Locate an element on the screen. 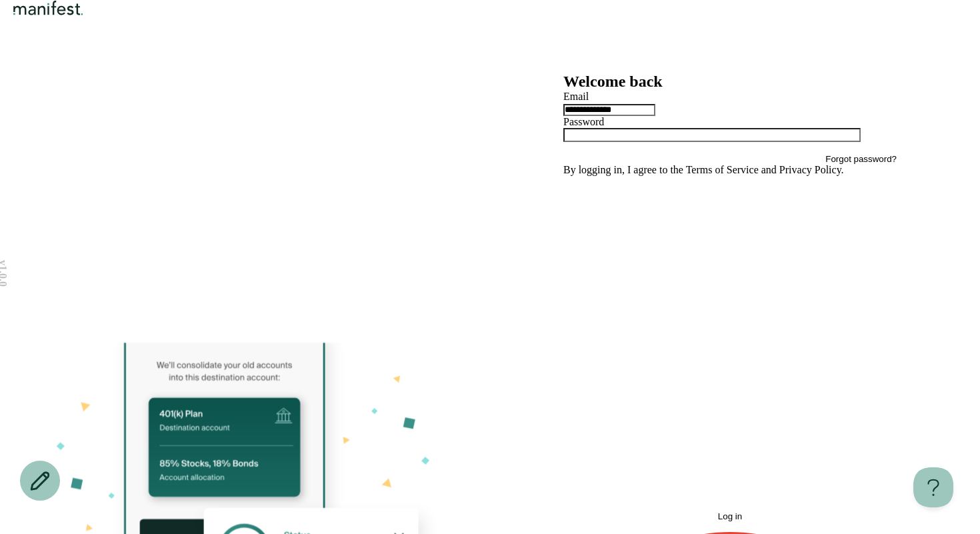  label: Email is located at coordinates (576, 96).